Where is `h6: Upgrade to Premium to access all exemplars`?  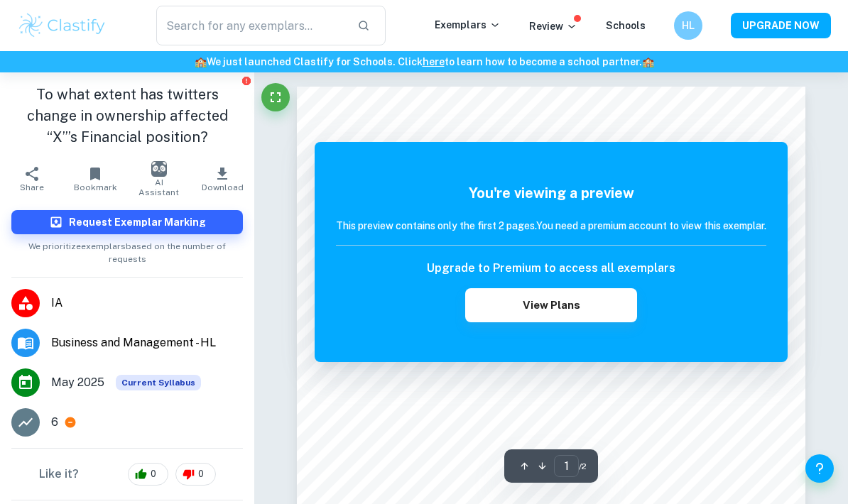
h6: Upgrade to Premium to access all exemplars is located at coordinates (551, 269).